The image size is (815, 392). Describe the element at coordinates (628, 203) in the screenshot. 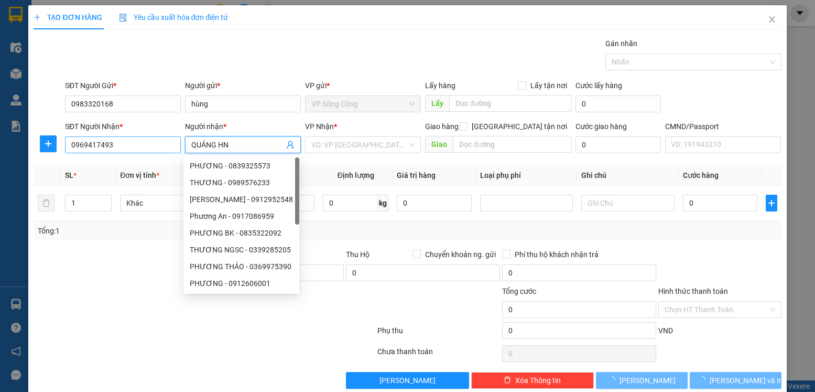

I see `input: Ghi Chú` at that location.